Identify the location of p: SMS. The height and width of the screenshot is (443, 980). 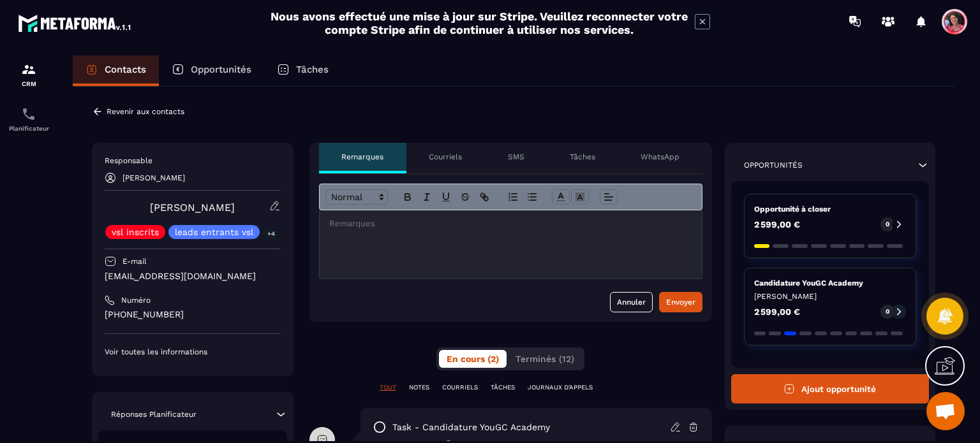
(516, 157).